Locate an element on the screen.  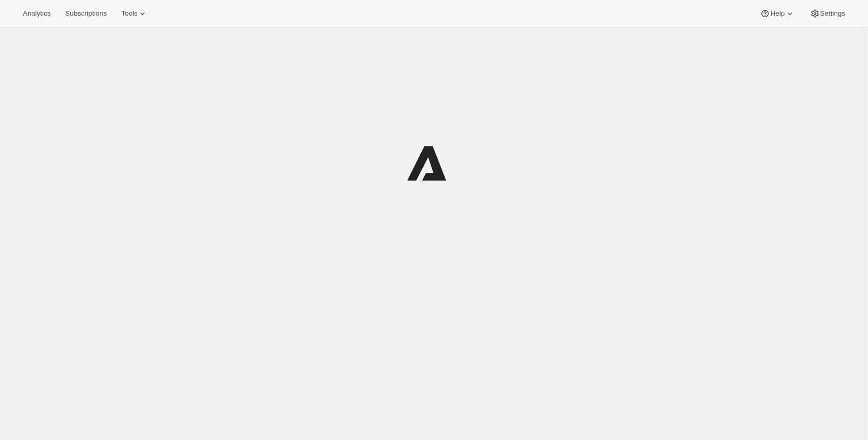
span: Settings is located at coordinates (833, 14).